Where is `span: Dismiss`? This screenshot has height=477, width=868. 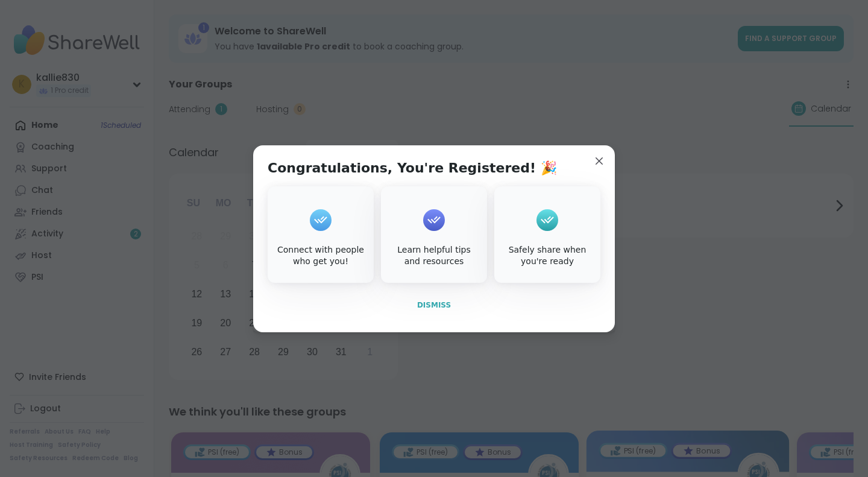
span: Dismiss is located at coordinates (434, 305).